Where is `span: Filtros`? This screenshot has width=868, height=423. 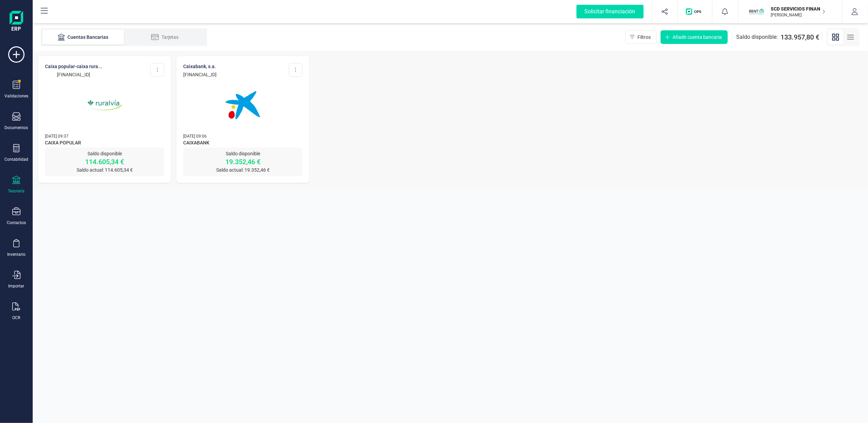
span: Filtros is located at coordinates (644, 37).